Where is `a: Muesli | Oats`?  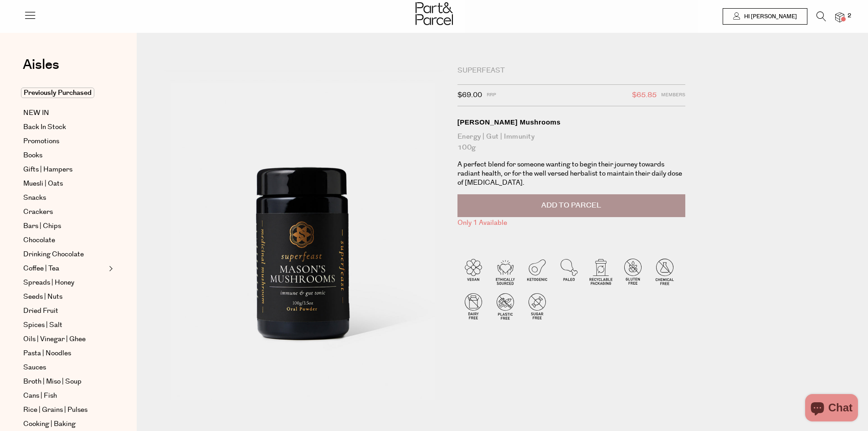
a: Muesli | Oats is located at coordinates (64, 184).